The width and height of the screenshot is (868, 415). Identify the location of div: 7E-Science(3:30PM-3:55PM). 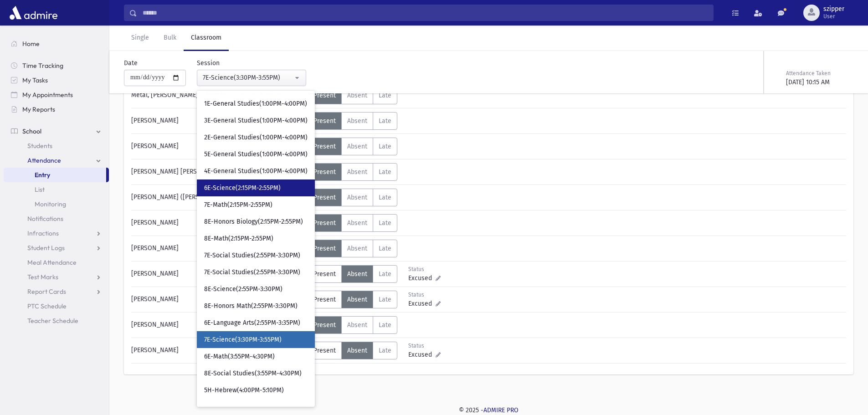
(248, 78).